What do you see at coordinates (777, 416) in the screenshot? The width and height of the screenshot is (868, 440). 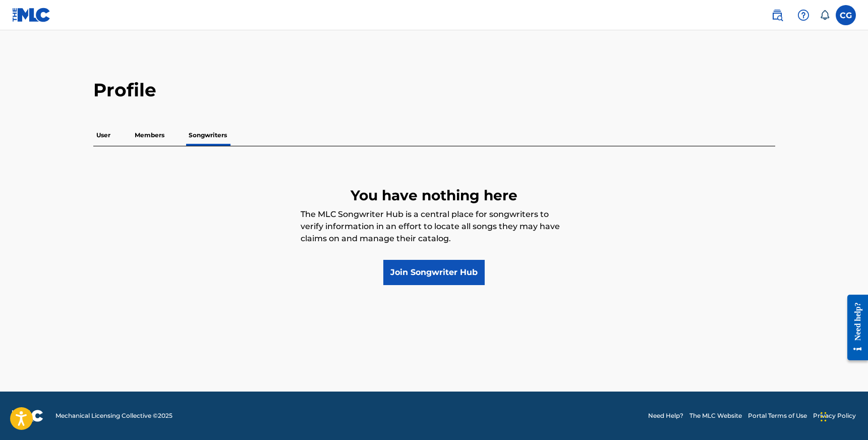 I see `a: Portal Terms of Use` at bounding box center [777, 416].